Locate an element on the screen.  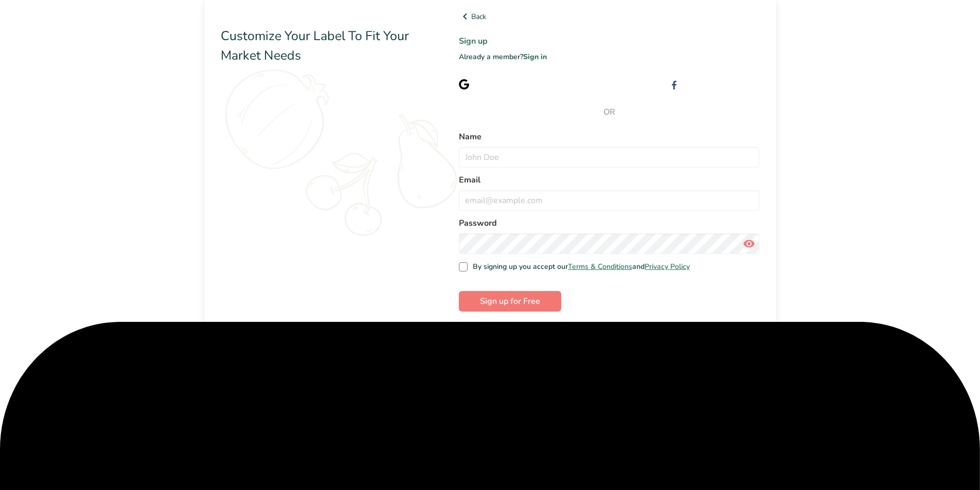
label: Password is located at coordinates (609, 223).